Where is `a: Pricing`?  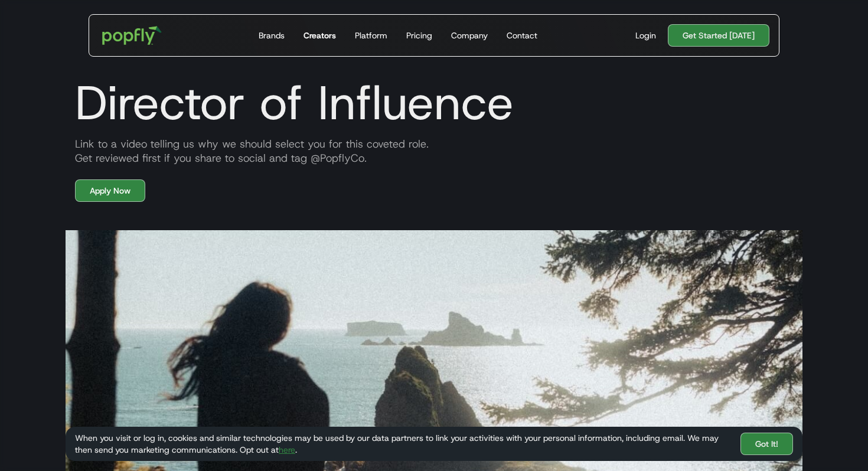
a: Pricing is located at coordinates (419, 36).